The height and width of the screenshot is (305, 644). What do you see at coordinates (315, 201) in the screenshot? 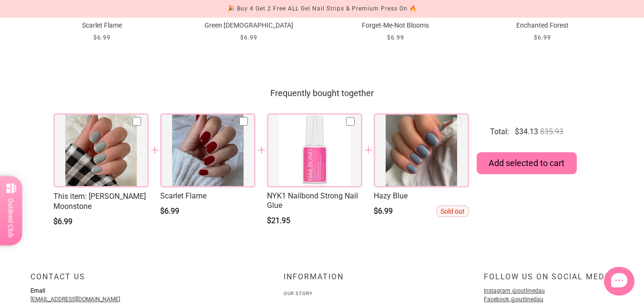
I see `a: NYK1 Nailbond Strong Nail Glue` at bounding box center [315, 201].